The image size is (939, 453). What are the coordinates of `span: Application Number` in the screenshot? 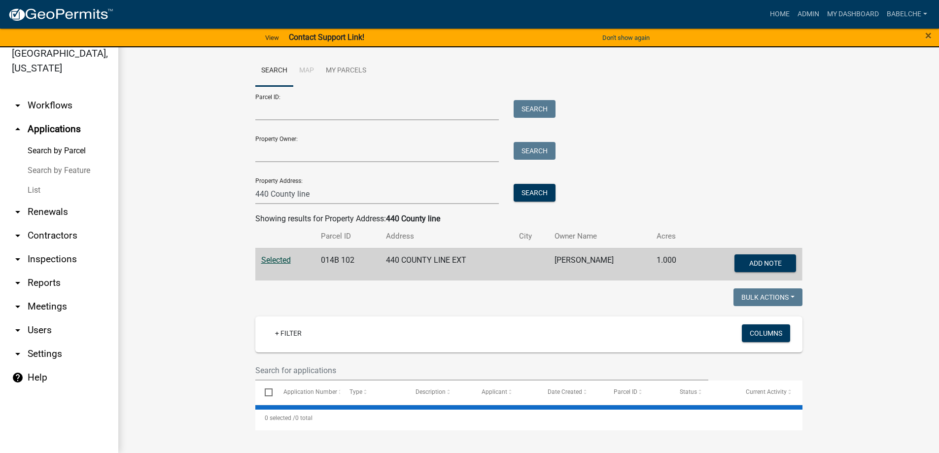 It's located at (310, 392).